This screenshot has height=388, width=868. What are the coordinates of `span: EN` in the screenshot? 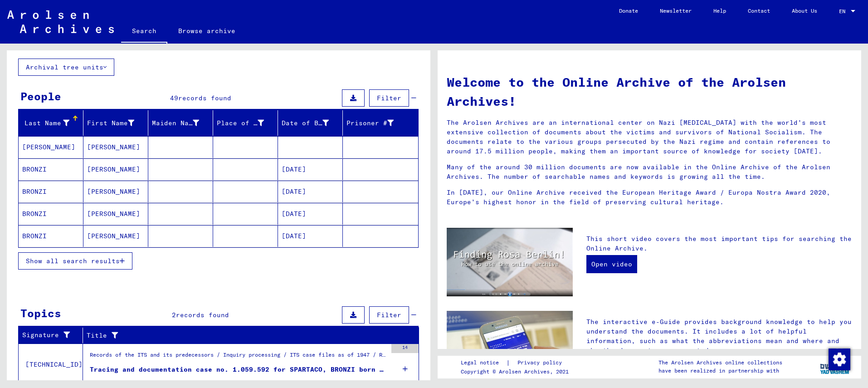 It's located at (844, 11).